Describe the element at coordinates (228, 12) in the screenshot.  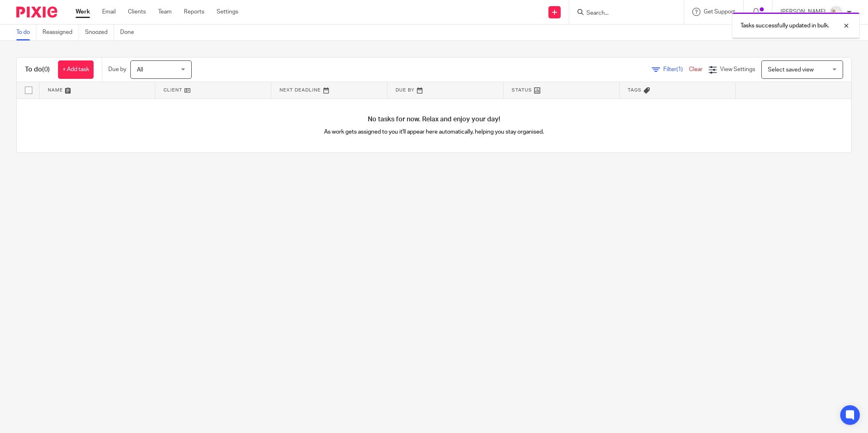
I see `a: Settings` at that location.